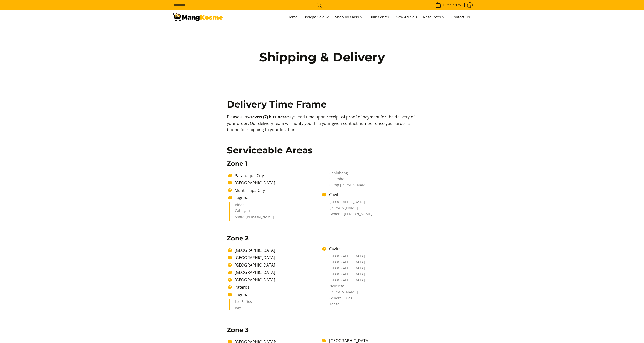 The width and height of the screenshot is (644, 343). What do you see at coordinates (406, 17) in the screenshot?
I see `span: New Arrivals` at bounding box center [406, 17].